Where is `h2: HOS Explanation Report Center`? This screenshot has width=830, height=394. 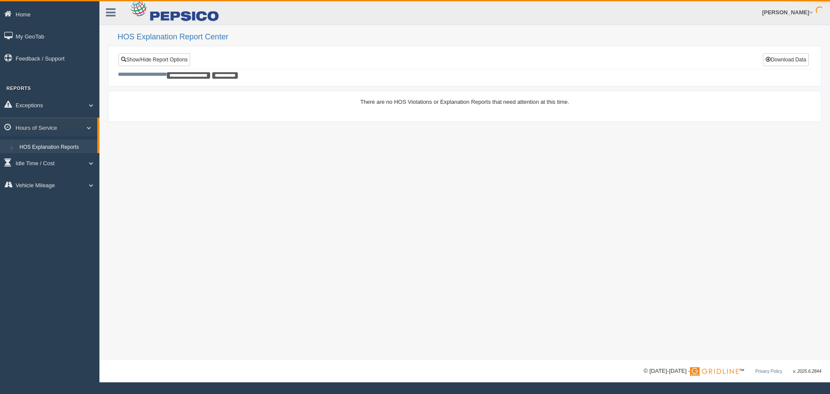 h2: HOS Explanation Report Center is located at coordinates (470, 37).